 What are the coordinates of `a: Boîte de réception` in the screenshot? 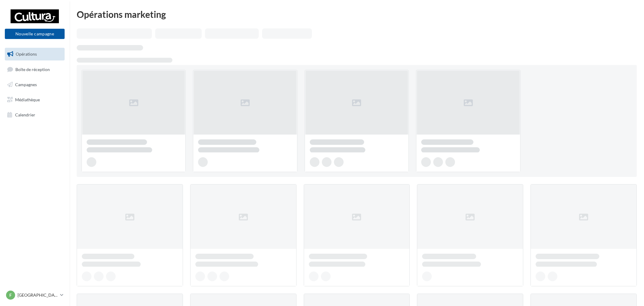 It's located at (35, 69).